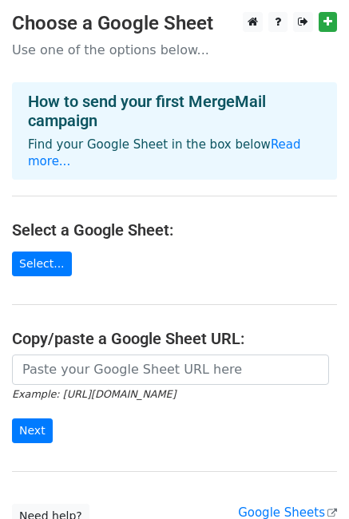  Describe the element at coordinates (170, 370) in the screenshot. I see `input: Paste your Google Sheet URL here` at that location.